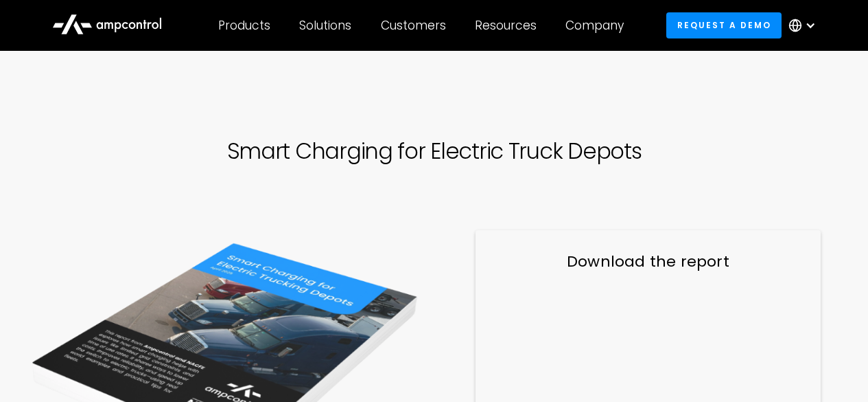 This screenshot has width=868, height=402. What do you see at coordinates (244, 26) in the screenshot?
I see `div: Products` at bounding box center [244, 26].